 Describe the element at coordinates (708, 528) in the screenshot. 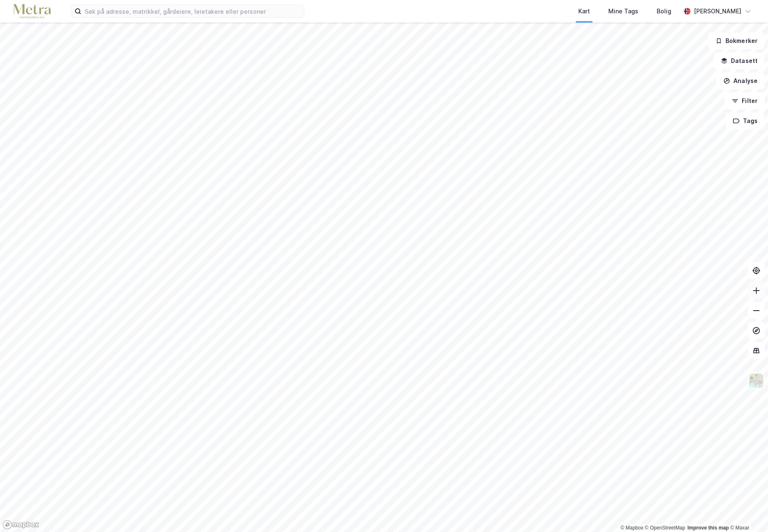

I see `a: Improve this map` at that location.